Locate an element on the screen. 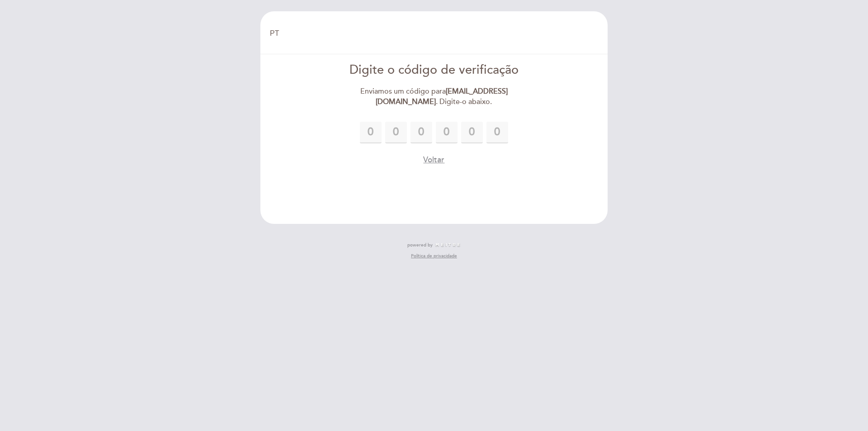  div: Enviamos um código para . Digite-o abaixo. is located at coordinates (434, 97).